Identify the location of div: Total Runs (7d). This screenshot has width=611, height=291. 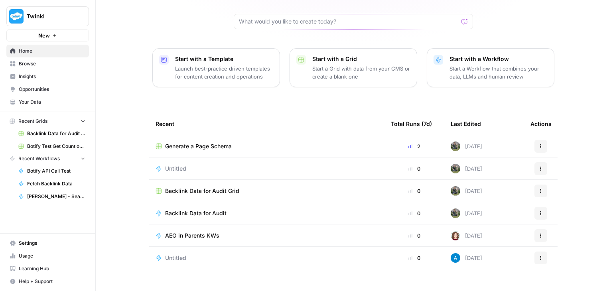
(411, 124).